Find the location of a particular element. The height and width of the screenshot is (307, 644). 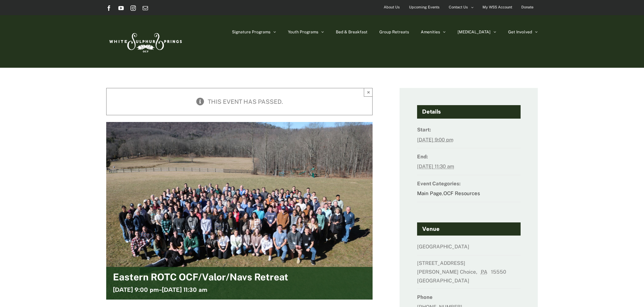

a: Instagram is located at coordinates (133, 8).